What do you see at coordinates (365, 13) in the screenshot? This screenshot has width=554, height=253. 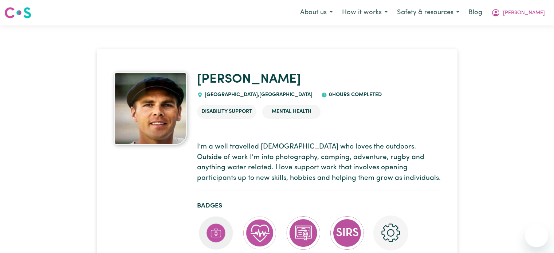 I see `button: How it works` at bounding box center [365, 13].